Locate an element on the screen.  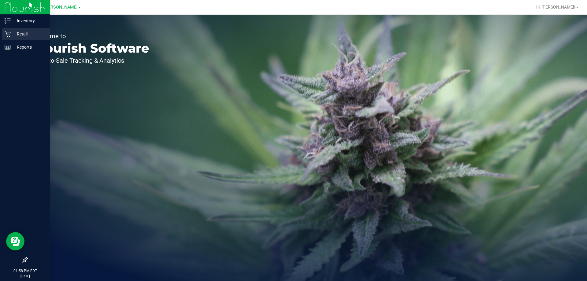
inline-svg: Reports is located at coordinates (8, 47).